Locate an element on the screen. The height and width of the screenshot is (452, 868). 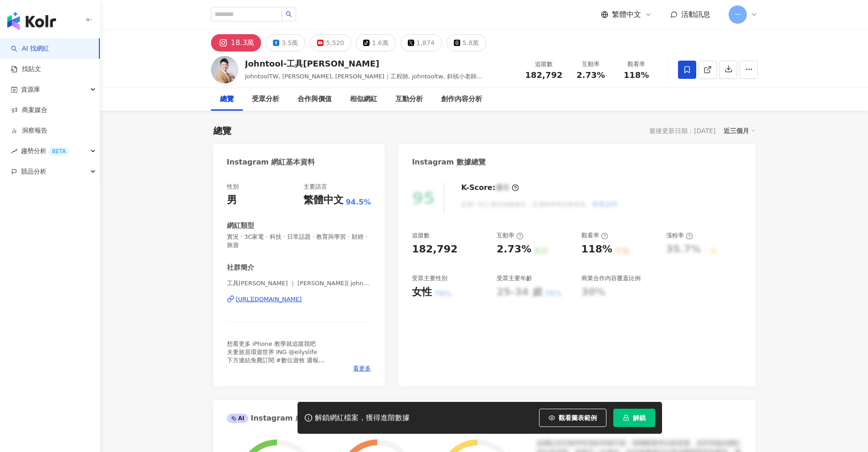
div: 受眾主要年齡 is located at coordinates (514, 279).